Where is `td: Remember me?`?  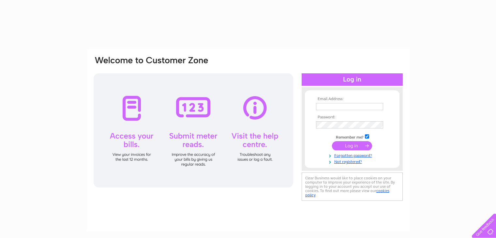 td: Remember me? is located at coordinates (352, 137).